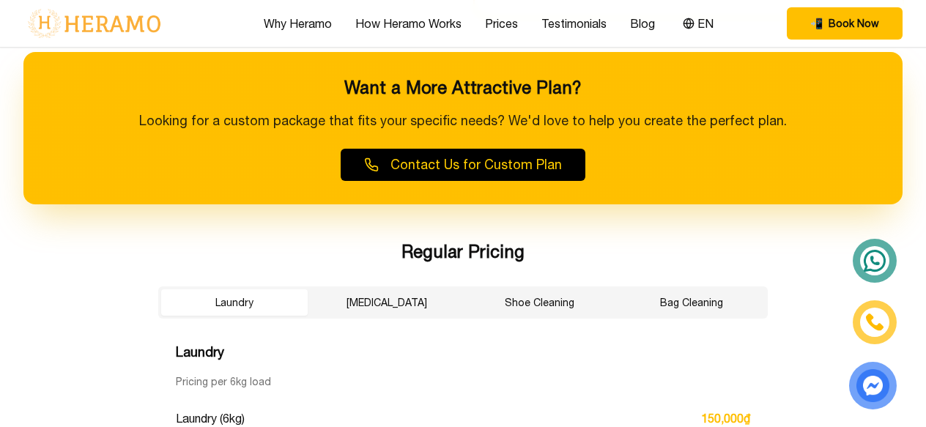 The image size is (926, 427). What do you see at coordinates (463, 251) in the screenshot?
I see `h3: Regular Pricing` at bounding box center [463, 251].